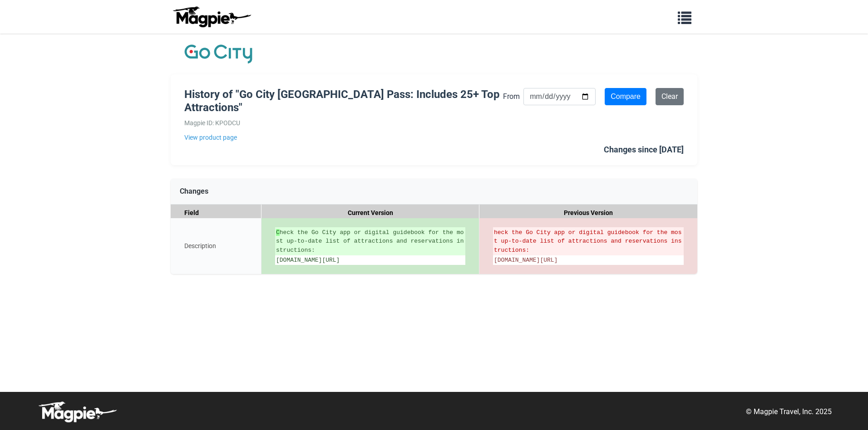 The image size is (868, 430). I want to click on strong: C, so click(278, 232).